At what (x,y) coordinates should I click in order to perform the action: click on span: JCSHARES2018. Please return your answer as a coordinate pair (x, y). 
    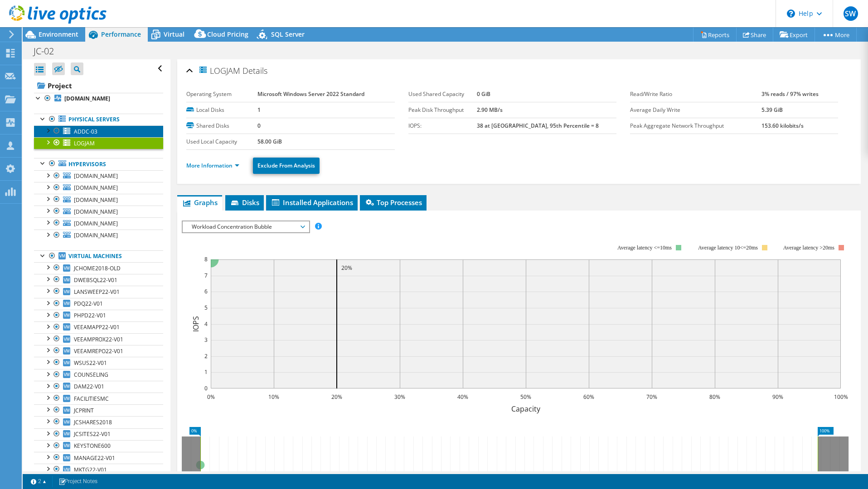
    Looking at the image, I should click on (93, 422).